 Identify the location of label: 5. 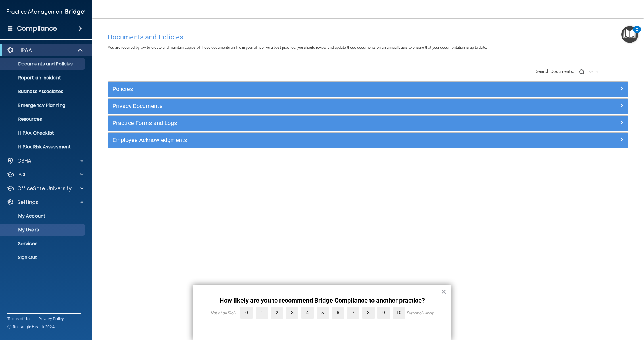
(323, 313).